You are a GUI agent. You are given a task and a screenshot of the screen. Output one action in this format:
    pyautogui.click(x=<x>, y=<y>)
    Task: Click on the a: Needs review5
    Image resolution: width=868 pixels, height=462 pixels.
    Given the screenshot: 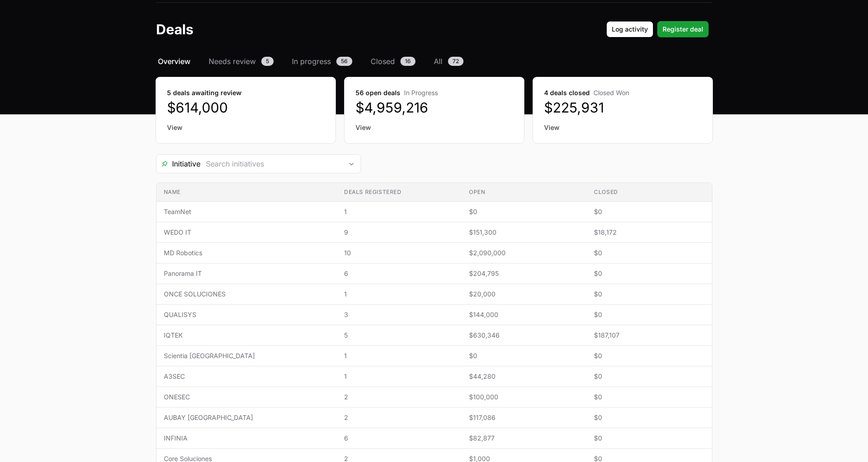 What is the action you would take?
    pyautogui.click(x=241, y=62)
    